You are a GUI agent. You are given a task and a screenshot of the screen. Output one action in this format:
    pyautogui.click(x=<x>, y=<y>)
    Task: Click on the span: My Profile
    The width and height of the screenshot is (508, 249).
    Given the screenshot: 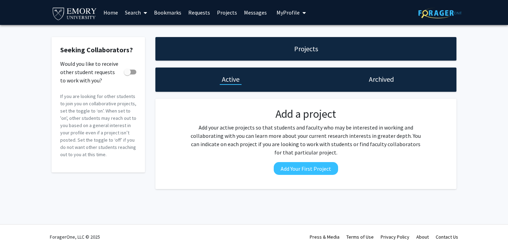 What is the action you would take?
    pyautogui.click(x=288, y=12)
    